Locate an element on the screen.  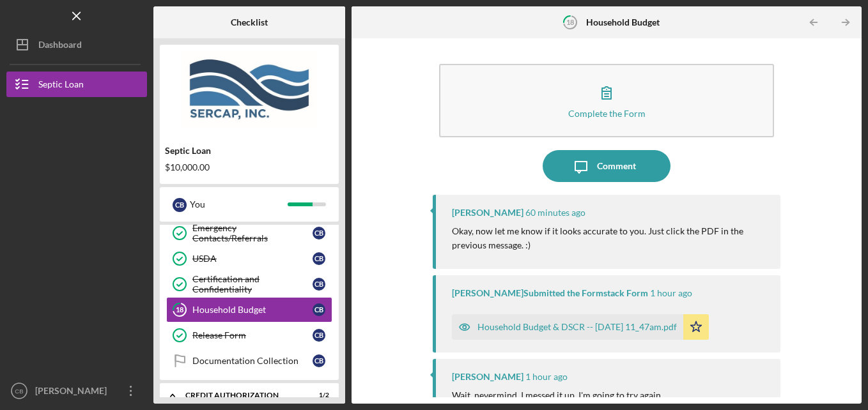
div: Certification and Confidentiality is located at coordinates (253, 284).